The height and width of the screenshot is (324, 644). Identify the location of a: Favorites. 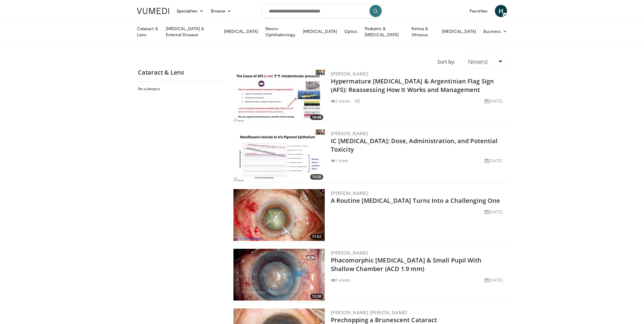
(478, 11).